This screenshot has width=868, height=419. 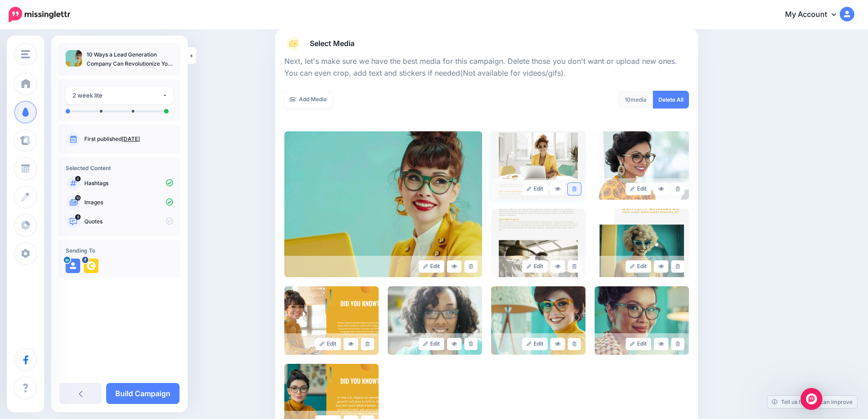 What do you see at coordinates (91, 265) in the screenshot?
I see `img: 196676706_108571301444091_499029507392834038_n-bsa103351.png` at bounding box center [91, 265].